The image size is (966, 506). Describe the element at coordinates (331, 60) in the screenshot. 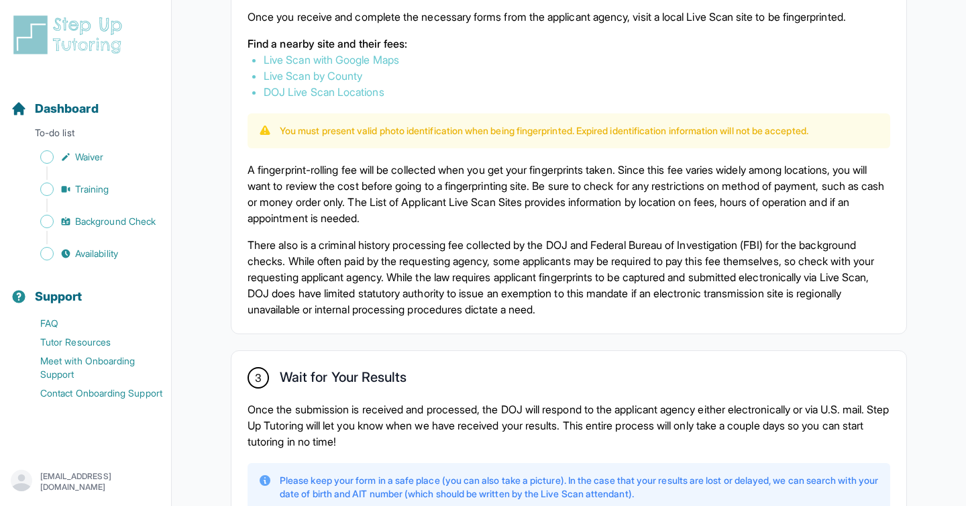

I see `a: Live Scan with Google Maps` at that location.